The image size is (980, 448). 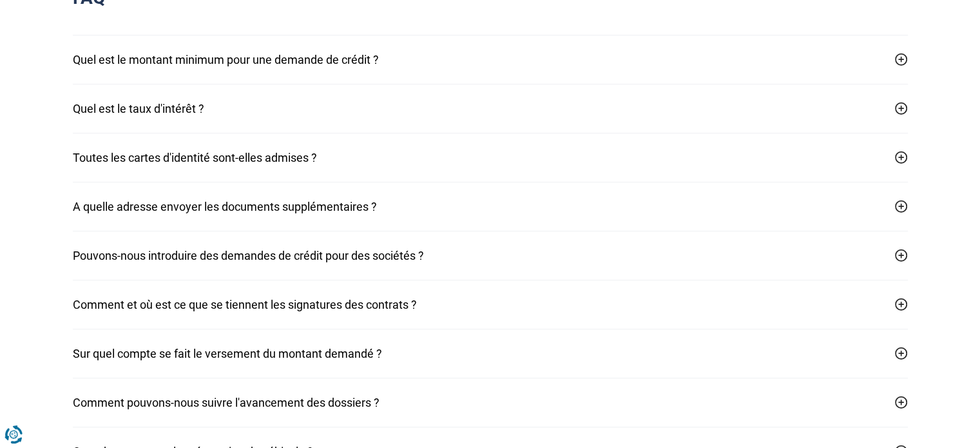 What do you see at coordinates (490, 256) in the screenshot?
I see `button: Pouvons-nous introduire des demandes de crédit pour des sociétés ?` at bounding box center [490, 256].